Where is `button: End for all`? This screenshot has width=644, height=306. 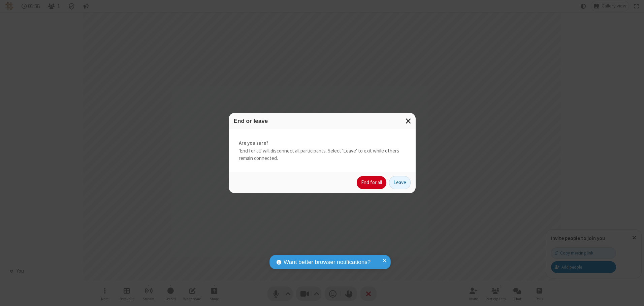
button: End for all is located at coordinates (371, 183).